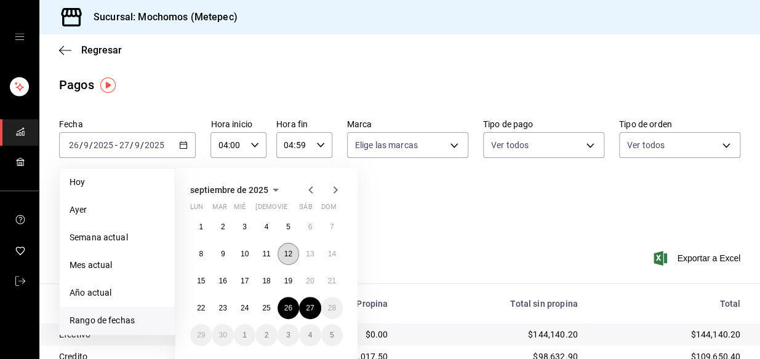  What do you see at coordinates (201, 335) in the screenshot?
I see `abbr: 29 de septiembre de 2025` at bounding box center [201, 335].